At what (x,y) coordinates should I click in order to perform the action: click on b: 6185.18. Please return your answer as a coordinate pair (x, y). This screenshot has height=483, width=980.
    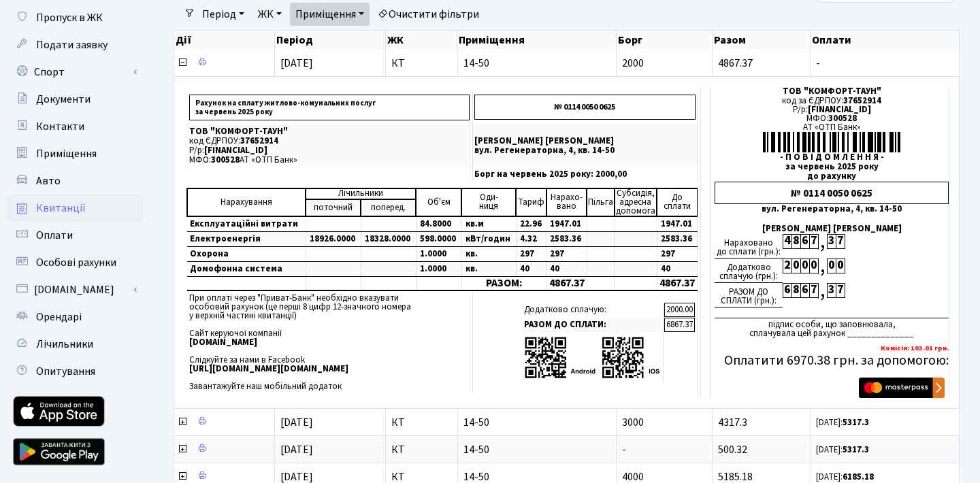
    Looking at the image, I should click on (858, 476).